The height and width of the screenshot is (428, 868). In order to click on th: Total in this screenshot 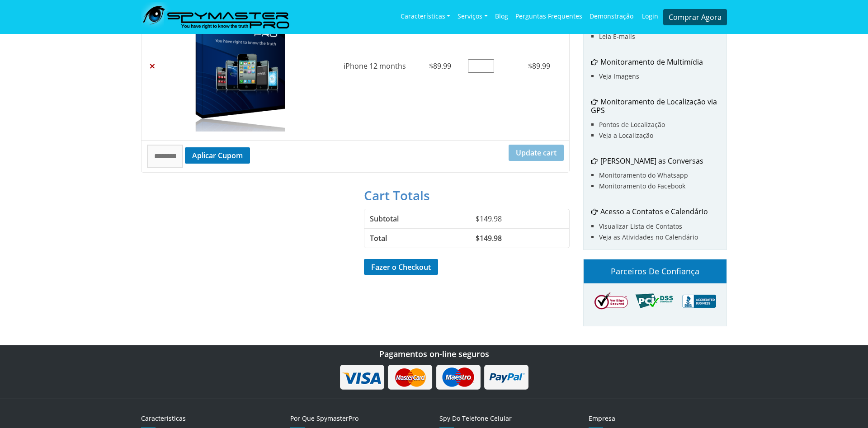, I will do `click(417, 238)`.